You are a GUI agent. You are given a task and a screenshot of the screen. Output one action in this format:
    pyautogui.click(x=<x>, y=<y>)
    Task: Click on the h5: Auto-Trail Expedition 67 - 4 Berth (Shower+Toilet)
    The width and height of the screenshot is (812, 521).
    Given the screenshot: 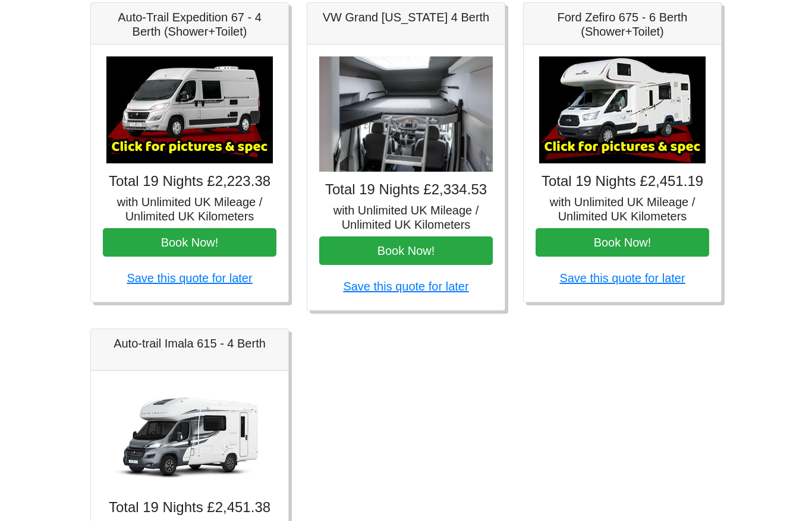 What is the action you would take?
    pyautogui.click(x=189, y=24)
    